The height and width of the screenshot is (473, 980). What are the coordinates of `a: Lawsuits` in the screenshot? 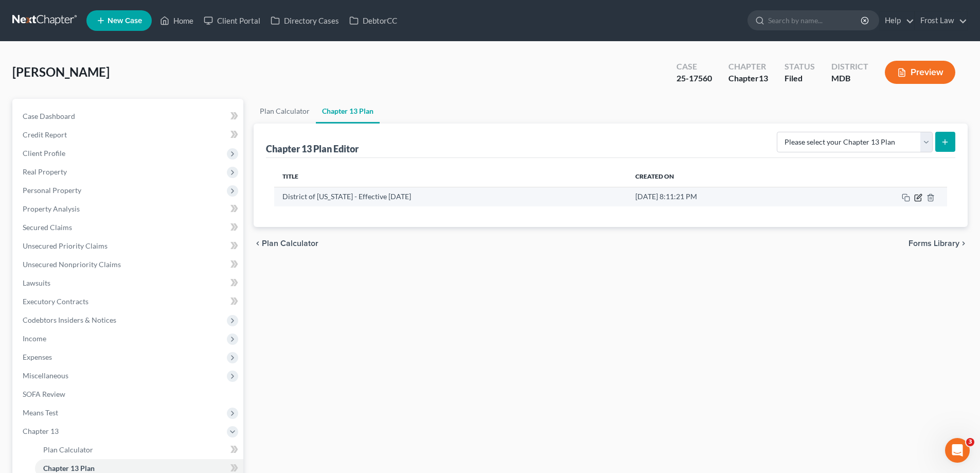 It's located at (129, 283).